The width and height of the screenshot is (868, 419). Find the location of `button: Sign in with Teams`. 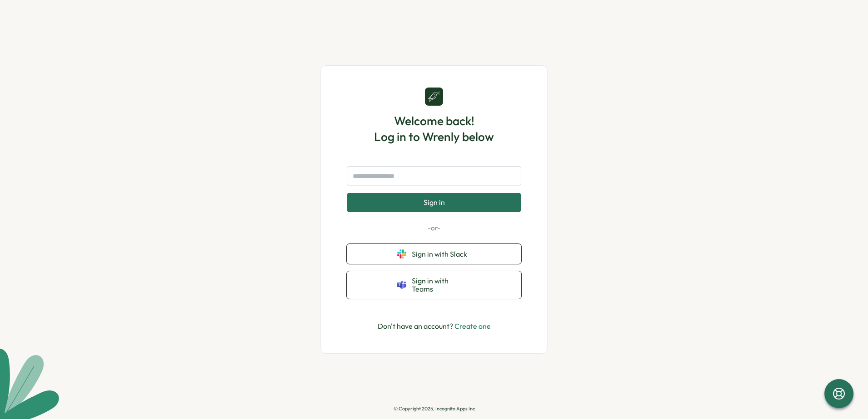

button: Sign in with Teams is located at coordinates (434, 285).